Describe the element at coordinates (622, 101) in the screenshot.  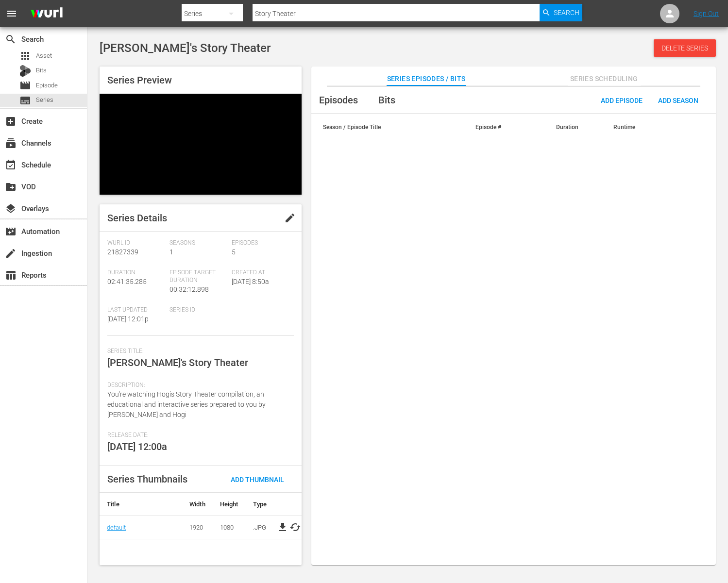
I see `span: Add Episode` at that location.